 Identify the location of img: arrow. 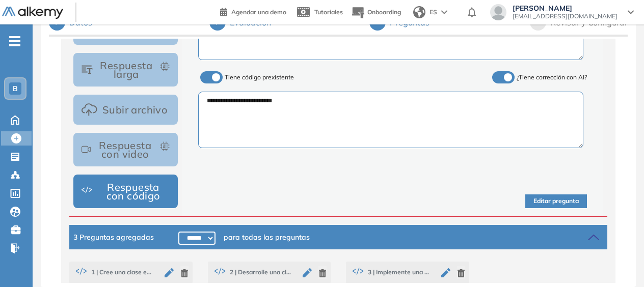
(444, 12).